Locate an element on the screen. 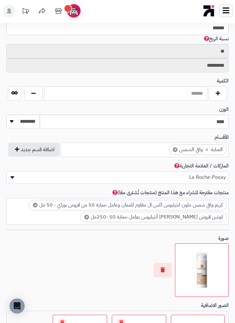 Image resolution: width=235 pixels, height=323 pixels. img: logo-mobile.png is located at coordinates (208, 11).